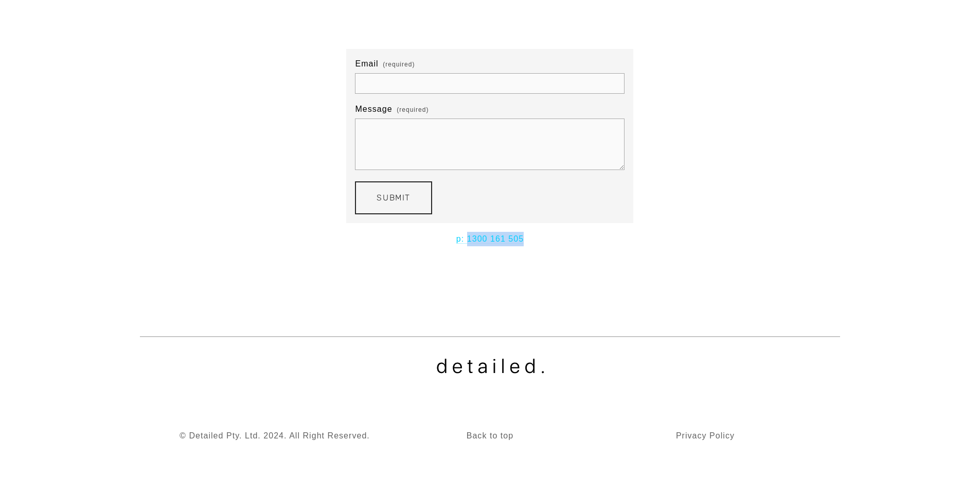  What do you see at coordinates (366, 64) in the screenshot?
I see `span: Email` at bounding box center [366, 64].